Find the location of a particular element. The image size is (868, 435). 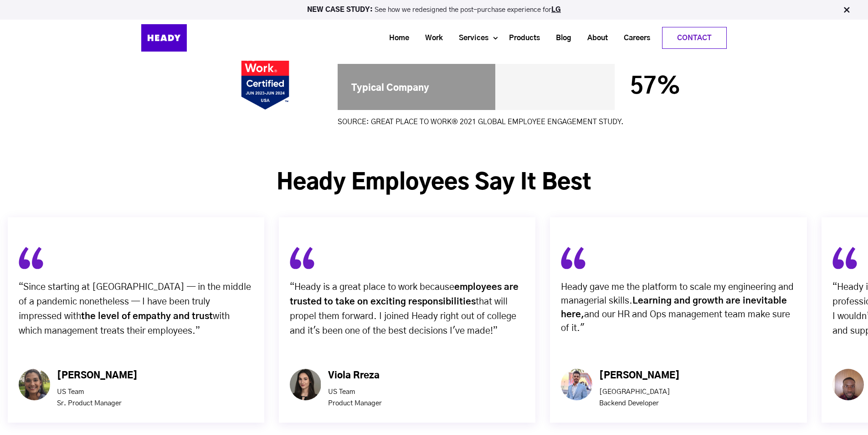

span: 57% is located at coordinates (655, 87).